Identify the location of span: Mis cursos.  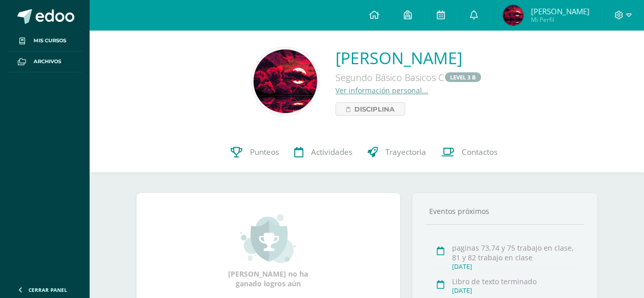
(50, 41).